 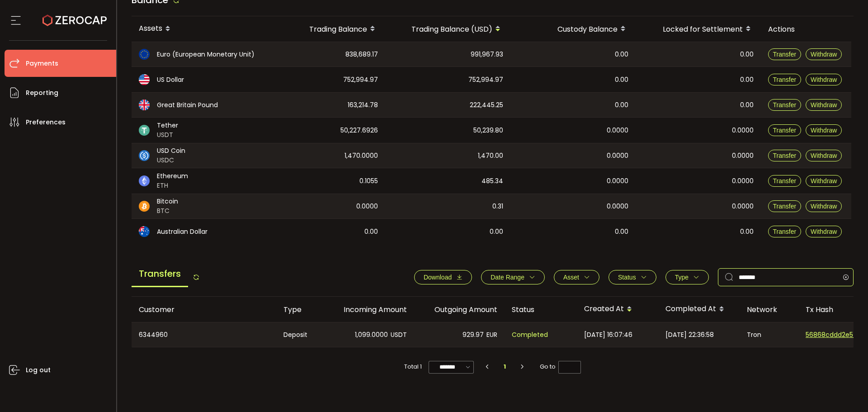 I want to click on img: usdt_portfolio.svg, so click(x=144, y=130).